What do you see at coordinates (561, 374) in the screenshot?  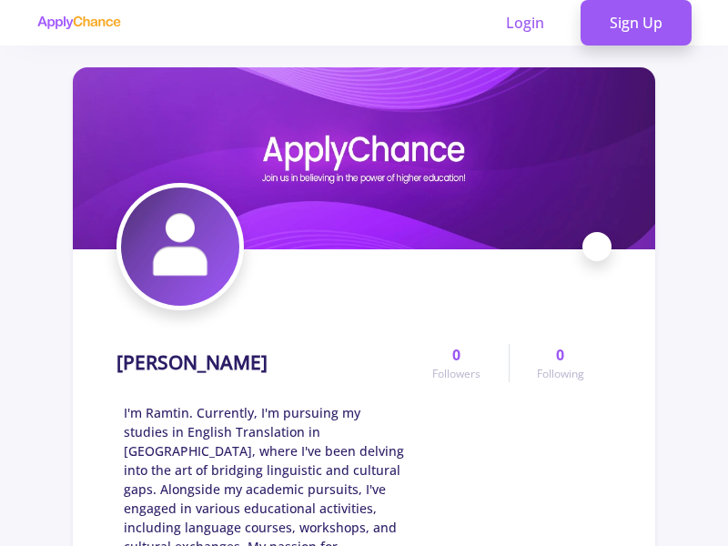 I see `span: Following` at bounding box center [561, 374].